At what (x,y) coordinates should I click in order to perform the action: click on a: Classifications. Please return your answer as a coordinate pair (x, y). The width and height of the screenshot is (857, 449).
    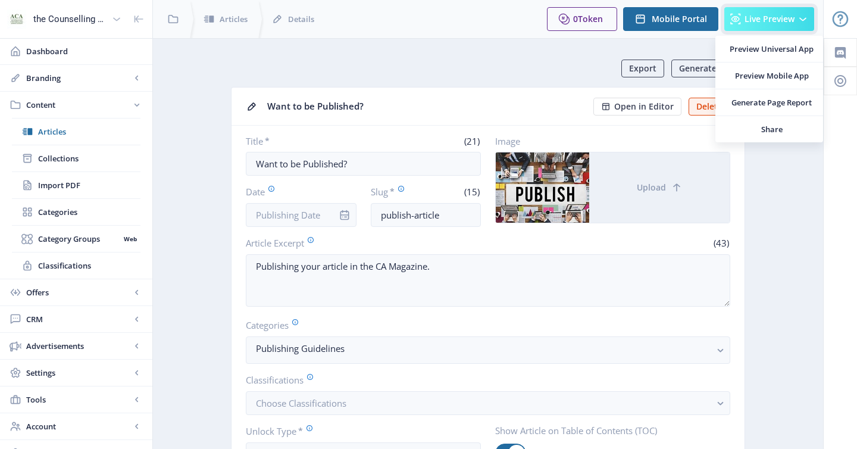
    Looking at the image, I should click on (76, 265).